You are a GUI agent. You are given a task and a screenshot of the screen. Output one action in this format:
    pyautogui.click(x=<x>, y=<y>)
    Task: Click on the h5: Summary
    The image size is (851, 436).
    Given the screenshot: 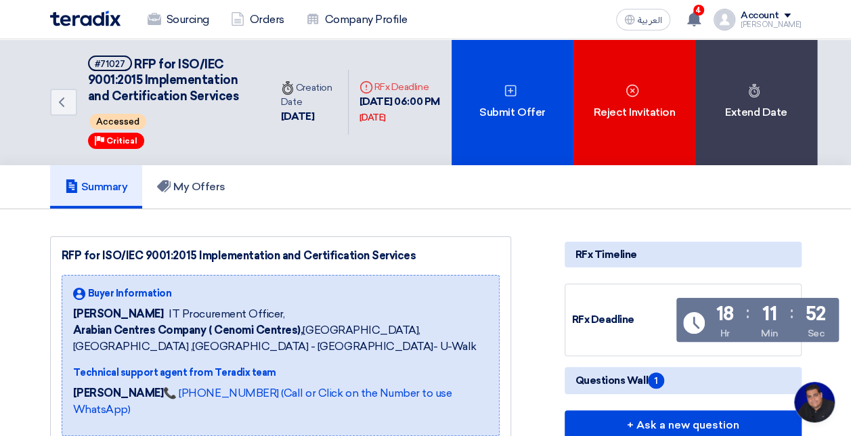 What is the action you would take?
    pyautogui.click(x=96, y=187)
    